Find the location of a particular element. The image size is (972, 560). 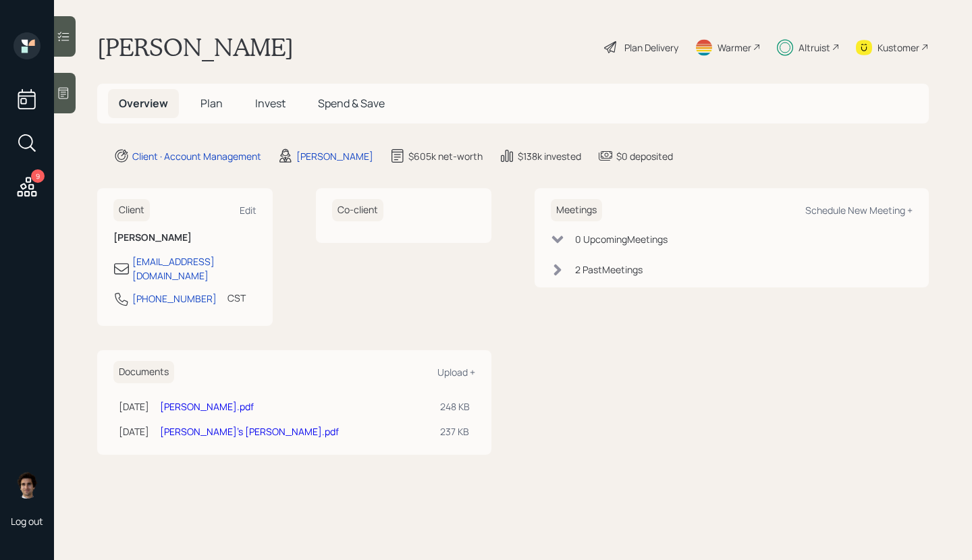

h6: Client is located at coordinates (132, 210).